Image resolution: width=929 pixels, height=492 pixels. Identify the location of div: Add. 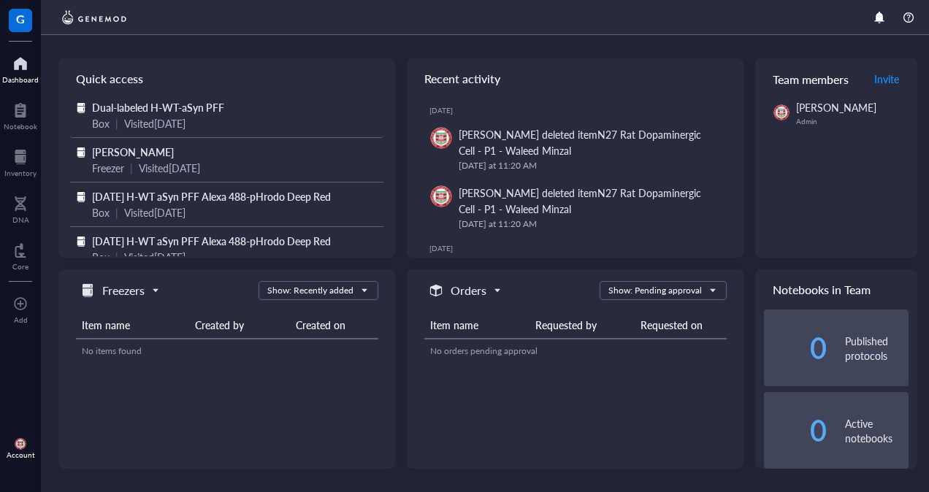
(20, 320).